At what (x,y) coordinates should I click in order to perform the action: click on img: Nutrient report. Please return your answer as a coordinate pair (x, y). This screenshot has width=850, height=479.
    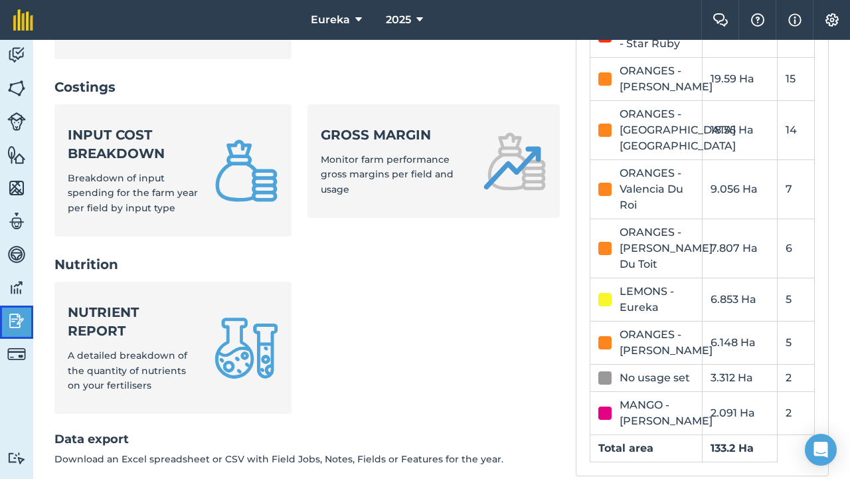
    Looking at the image, I should click on (246, 348).